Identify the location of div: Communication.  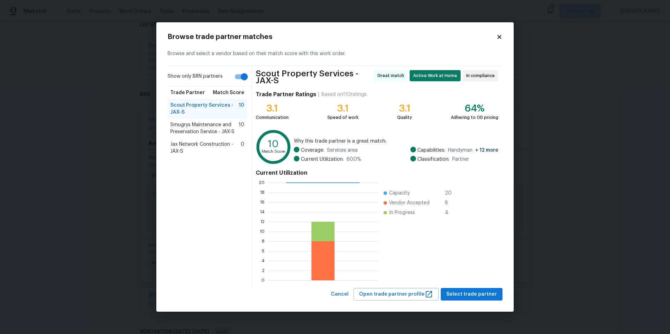
(272, 118).